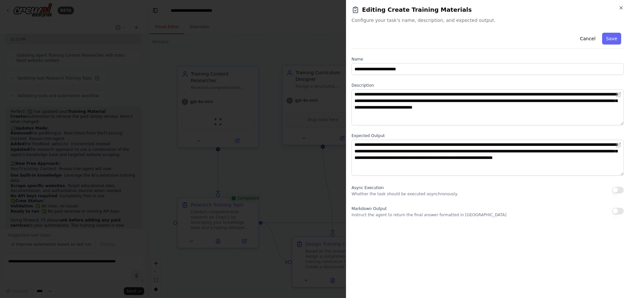 This screenshot has height=298, width=629. What do you see at coordinates (587, 39) in the screenshot?
I see `button: Cancel` at bounding box center [587, 39].